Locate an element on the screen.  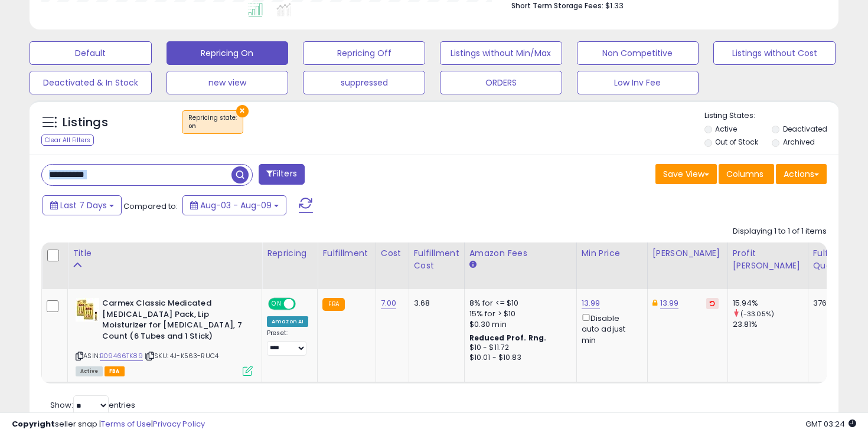
div: Displaying 1 to 1 of 1 items is located at coordinates (779, 231).